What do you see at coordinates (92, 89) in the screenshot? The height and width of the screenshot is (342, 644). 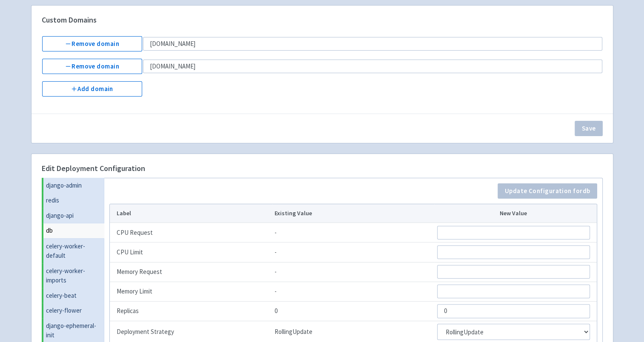 I see `button: Add domain` at bounding box center [92, 89].